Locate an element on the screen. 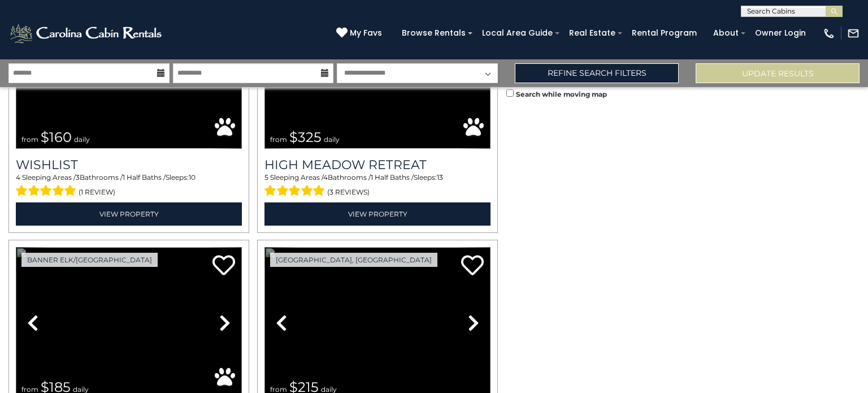 This screenshot has width=868, height=393. span: 5 is located at coordinates (266, 177).